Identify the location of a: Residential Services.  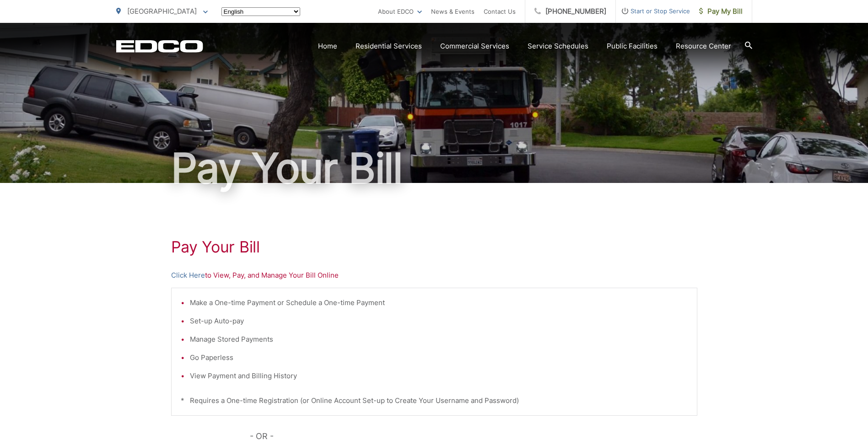
(389, 46).